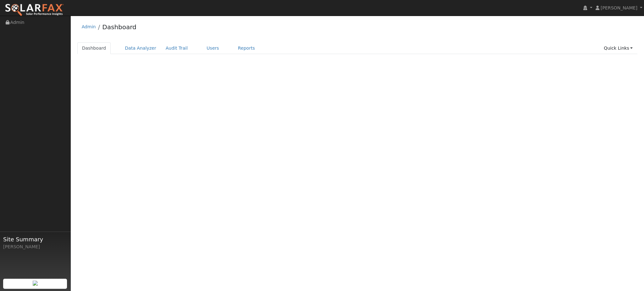 Image resolution: width=644 pixels, height=291 pixels. Describe the element at coordinates (89, 26) in the screenshot. I see `a: Admin` at that location.